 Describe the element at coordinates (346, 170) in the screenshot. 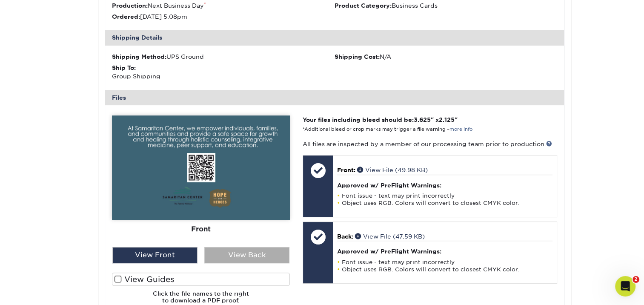

I see `span: Front:` at that location.